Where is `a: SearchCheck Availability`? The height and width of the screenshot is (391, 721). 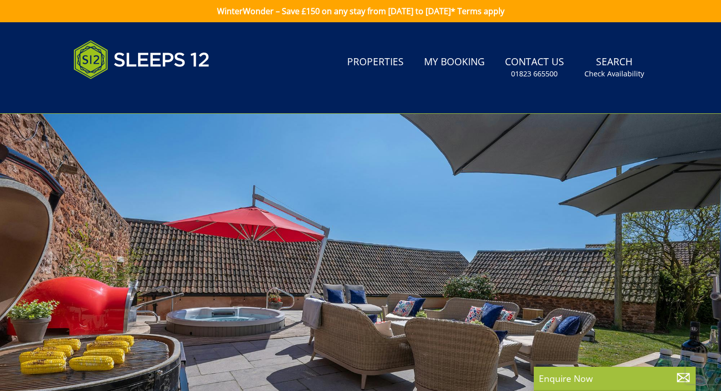
a: SearchCheck Availability is located at coordinates (615, 67).